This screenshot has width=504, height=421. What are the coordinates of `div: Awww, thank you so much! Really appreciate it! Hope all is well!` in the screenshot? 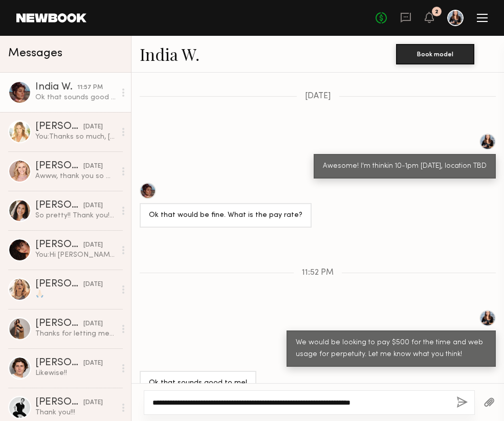 It's located at (75, 176).